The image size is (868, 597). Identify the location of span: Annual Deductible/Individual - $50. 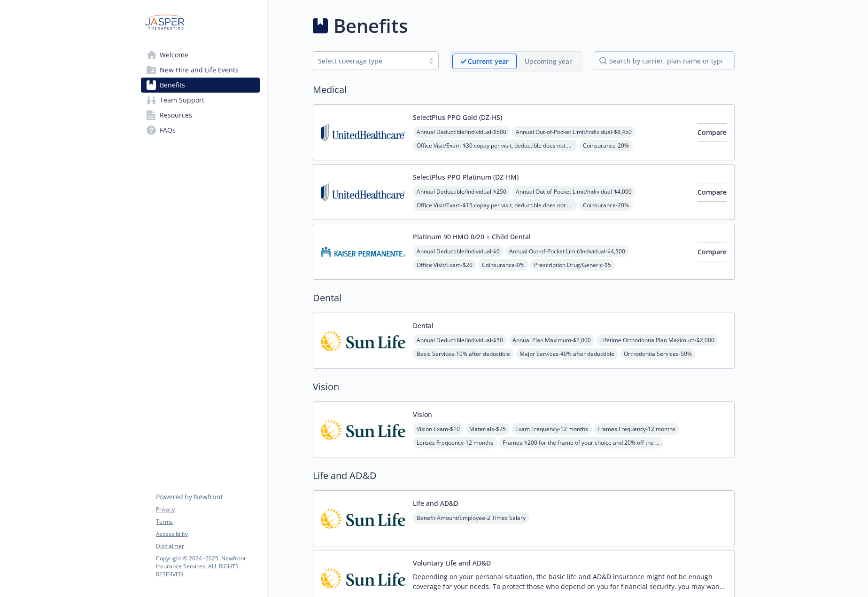
(460, 340).